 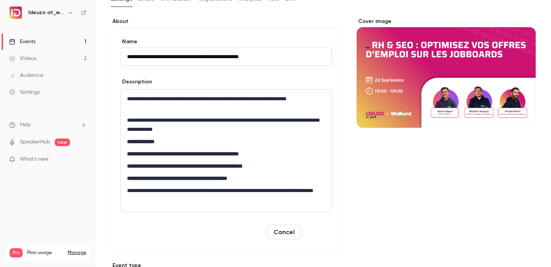 I want to click on a: Manage, so click(x=77, y=253).